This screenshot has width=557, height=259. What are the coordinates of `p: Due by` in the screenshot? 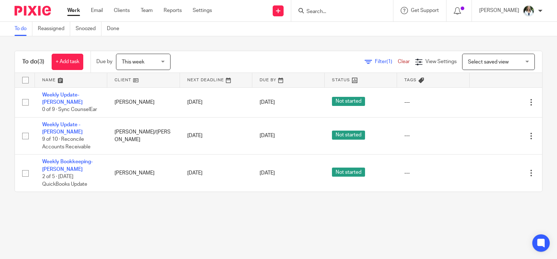 It's located at (104, 62).